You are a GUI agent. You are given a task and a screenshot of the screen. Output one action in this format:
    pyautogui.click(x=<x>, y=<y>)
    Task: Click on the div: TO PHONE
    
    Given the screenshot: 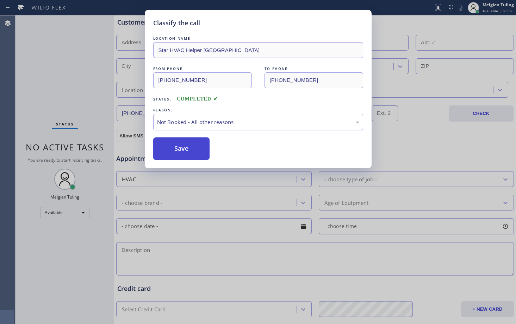 What is the action you would take?
    pyautogui.click(x=314, y=69)
    